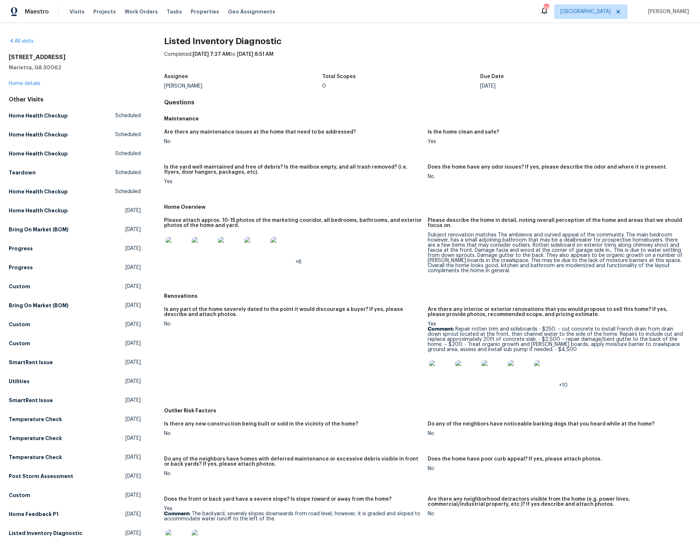  I want to click on h5: Utilities, so click(19, 381).